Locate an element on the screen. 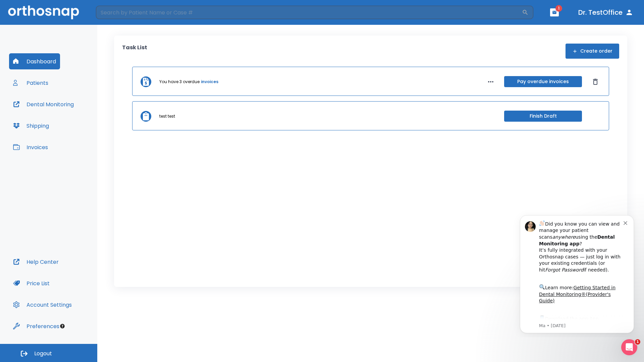  a: invoices is located at coordinates (210, 82).